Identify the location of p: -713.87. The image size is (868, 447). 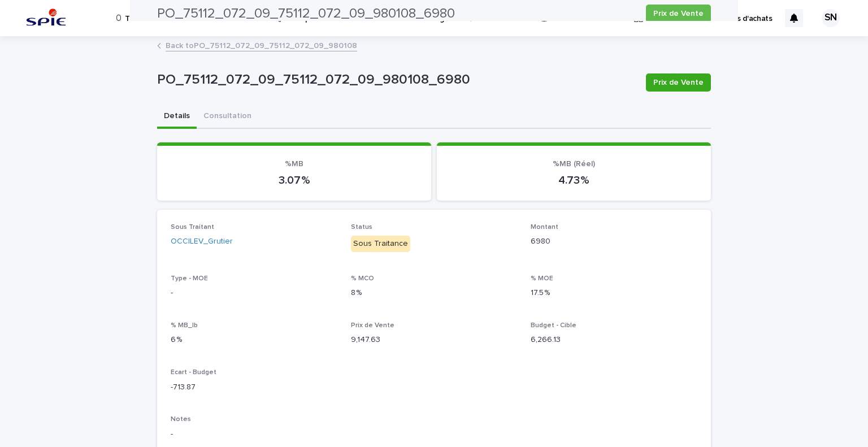
(254, 387).